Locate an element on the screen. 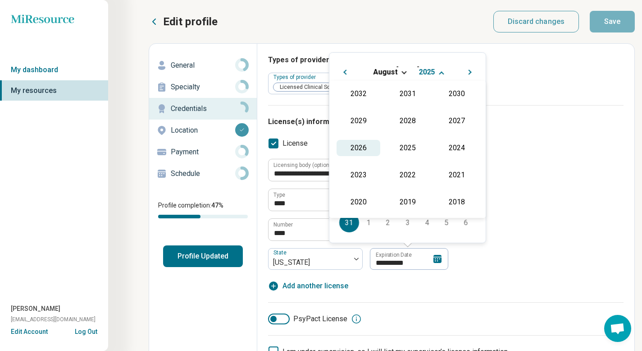 The width and height of the screenshot is (642, 351). a: General is located at coordinates (203, 65).